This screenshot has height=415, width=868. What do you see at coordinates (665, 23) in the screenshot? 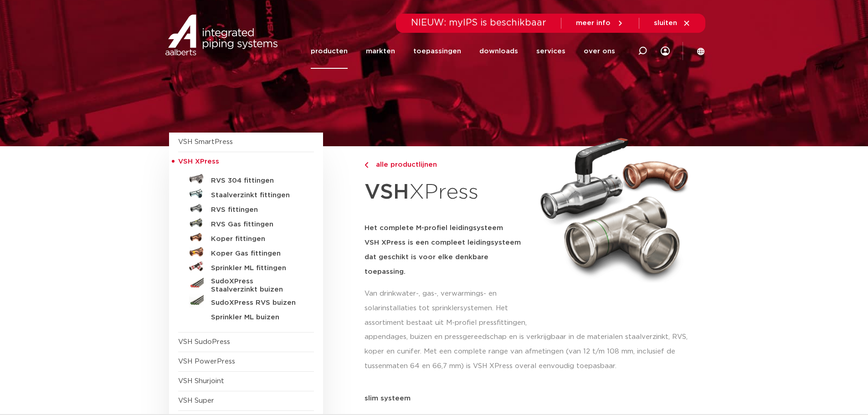
I see `span: sluiten` at bounding box center [665, 23].